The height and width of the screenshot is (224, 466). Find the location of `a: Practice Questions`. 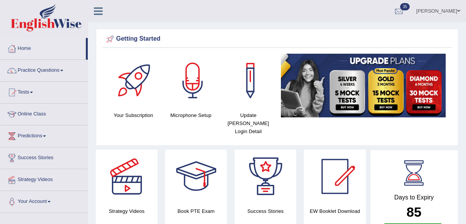

a: Practice Questions is located at coordinates (44, 69).